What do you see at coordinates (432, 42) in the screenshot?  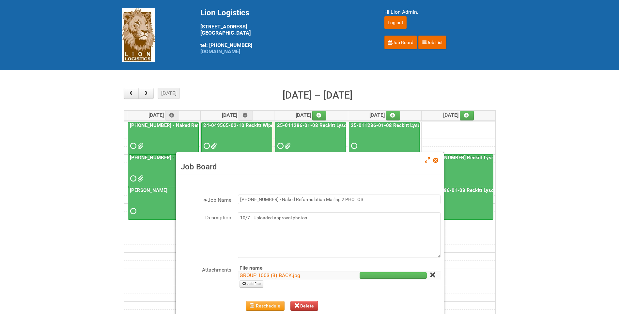 I see `a: Job List` at bounding box center [432, 42].